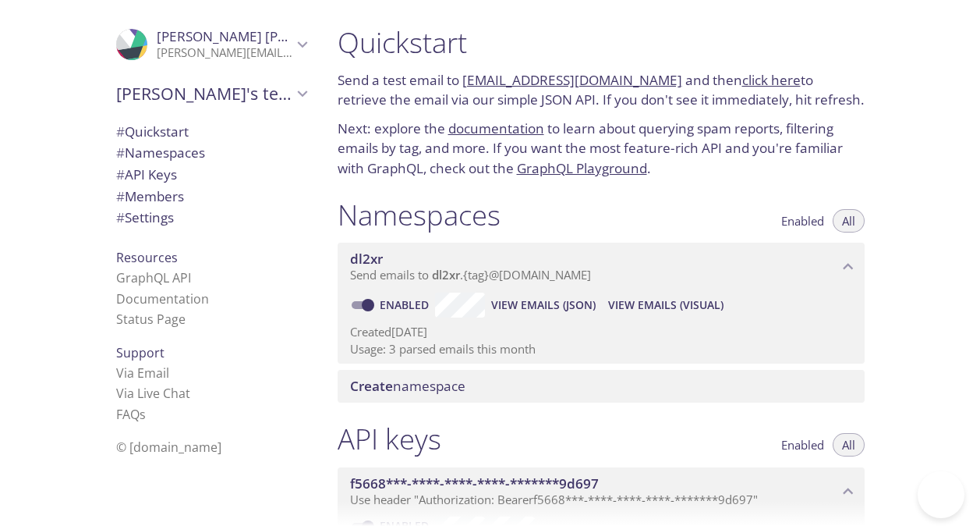 This screenshot has height=526, width=980. What do you see at coordinates (211, 218) in the screenshot?
I see `div: Team Settings` at bounding box center [211, 218].